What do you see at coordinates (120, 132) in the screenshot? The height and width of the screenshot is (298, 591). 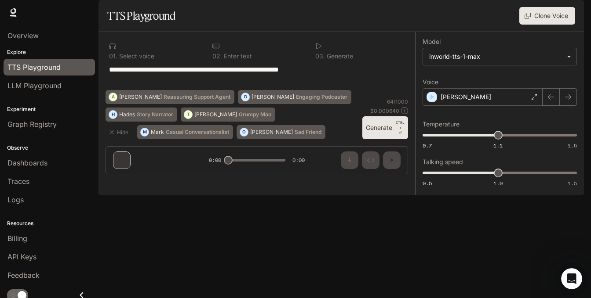 I see `button: Hide` at bounding box center [120, 132].